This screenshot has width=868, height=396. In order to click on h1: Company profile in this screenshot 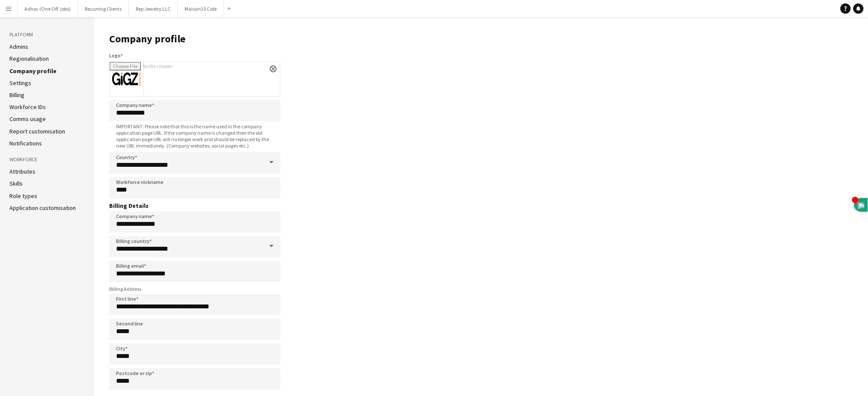, I will do `click(195, 39)`.